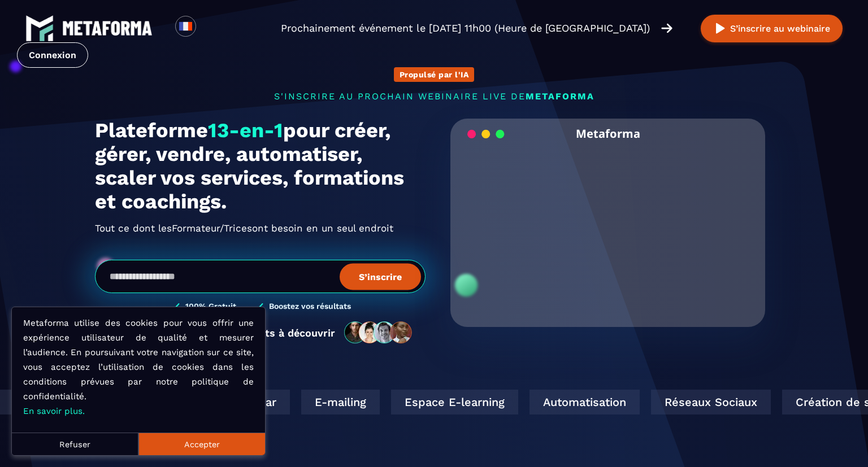  What do you see at coordinates (486, 134) in the screenshot?
I see `img: loading` at bounding box center [486, 134].